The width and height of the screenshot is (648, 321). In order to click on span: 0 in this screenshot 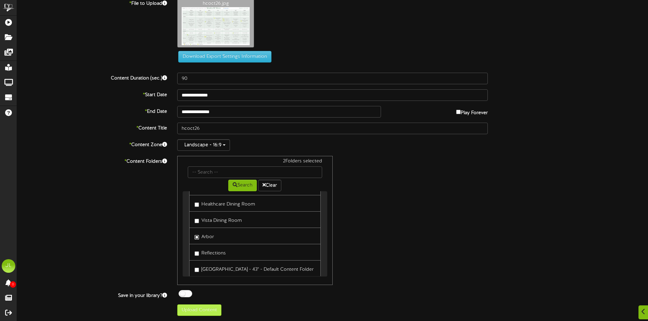, I will do `click(13, 285)`.